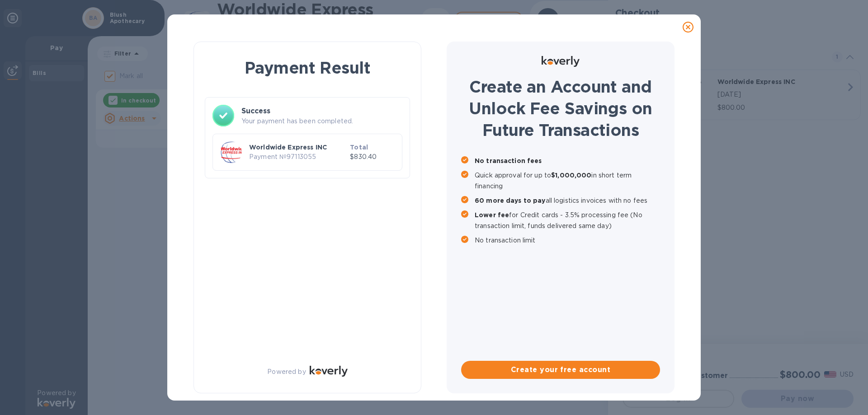  What do you see at coordinates (322, 121) in the screenshot?
I see `p: Your payment has been completed.` at bounding box center [322, 121].